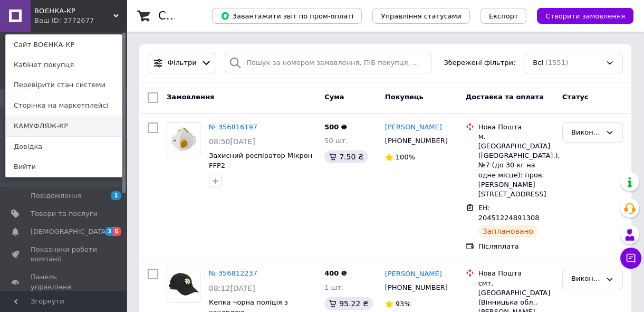  I want to click on h1: Список замовлень, so click(211, 16).